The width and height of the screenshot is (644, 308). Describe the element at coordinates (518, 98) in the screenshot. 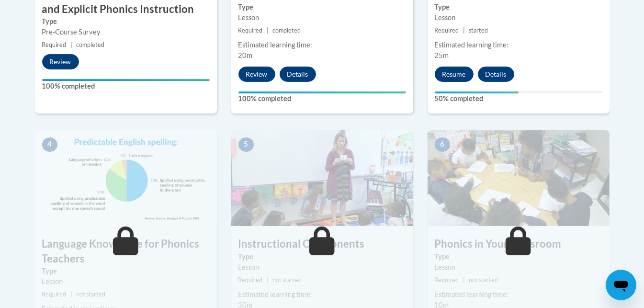

I see `label: 50% completed` at that location.